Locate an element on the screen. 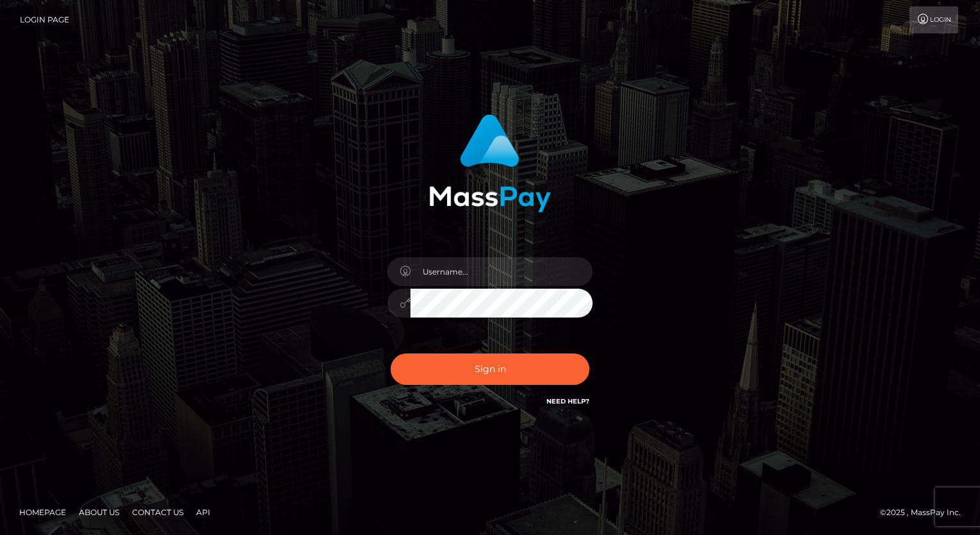 The image size is (980, 535). a: About Us is located at coordinates (99, 512).